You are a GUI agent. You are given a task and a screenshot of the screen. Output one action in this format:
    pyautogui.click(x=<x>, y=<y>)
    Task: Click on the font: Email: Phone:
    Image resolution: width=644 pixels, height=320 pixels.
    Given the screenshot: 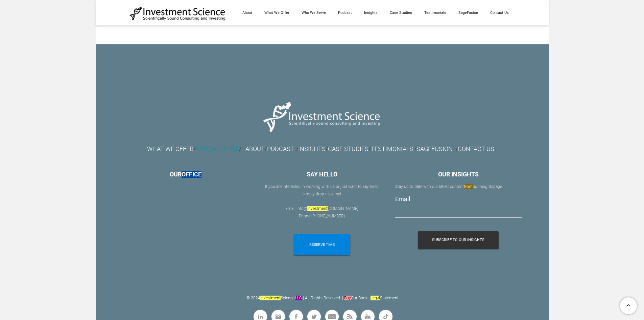 What is the action you would take?
    pyautogui.click(x=322, y=212)
    